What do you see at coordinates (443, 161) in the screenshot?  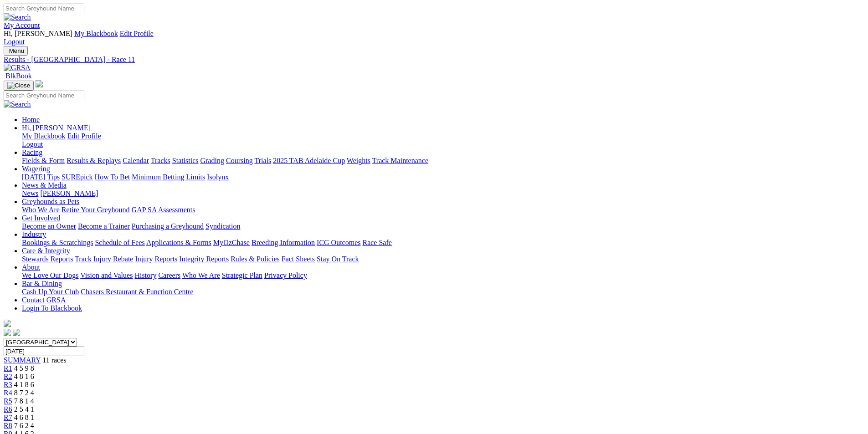 I see `div: Racing` at bounding box center [443, 161].